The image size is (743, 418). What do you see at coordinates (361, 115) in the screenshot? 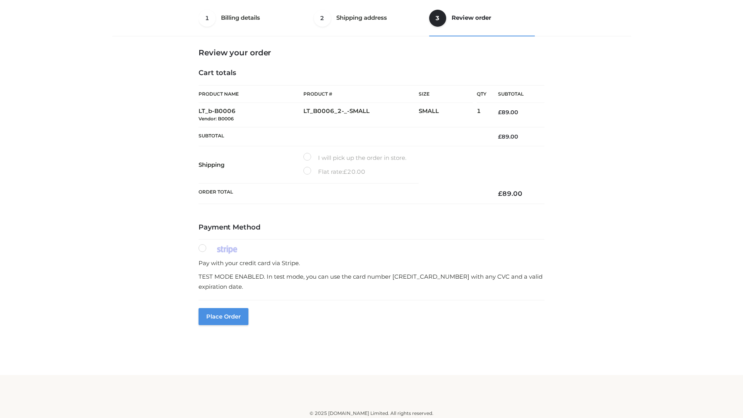
I see `td: LT_B0006_2-_-SMALL` at bounding box center [361, 115].